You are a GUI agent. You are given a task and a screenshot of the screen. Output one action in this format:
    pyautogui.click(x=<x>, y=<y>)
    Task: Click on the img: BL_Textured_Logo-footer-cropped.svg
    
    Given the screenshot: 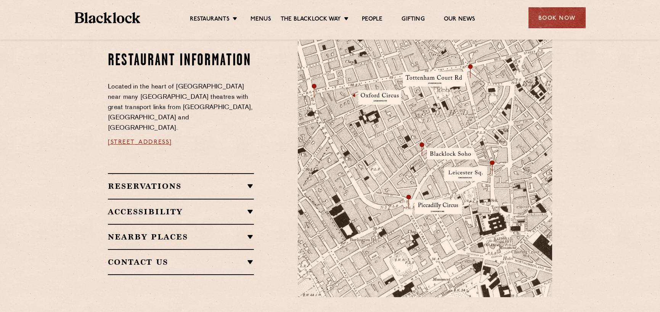 What is the action you would take?
    pyautogui.click(x=108, y=18)
    